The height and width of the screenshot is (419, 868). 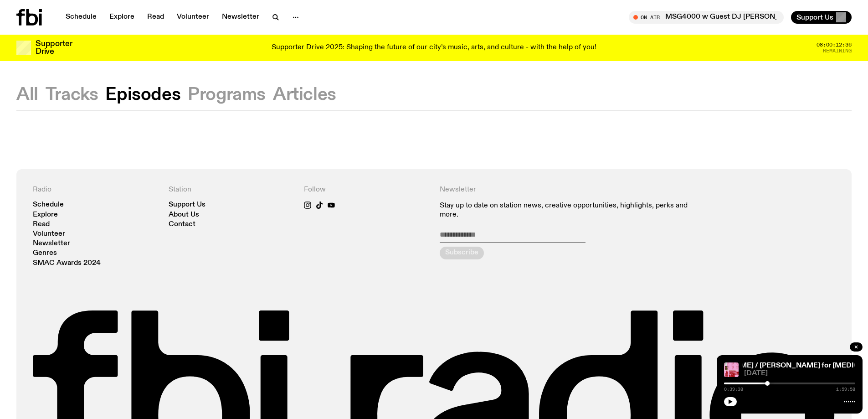 What do you see at coordinates (95, 190) in the screenshot?
I see `h4: Radio` at bounding box center [95, 190].